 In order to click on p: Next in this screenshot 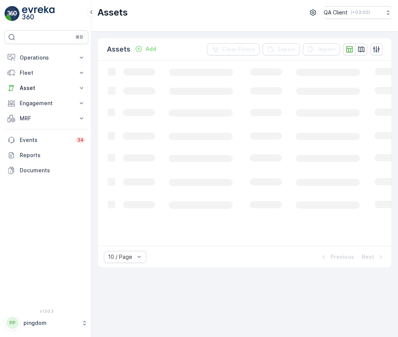, I will do `click(368, 257)`.